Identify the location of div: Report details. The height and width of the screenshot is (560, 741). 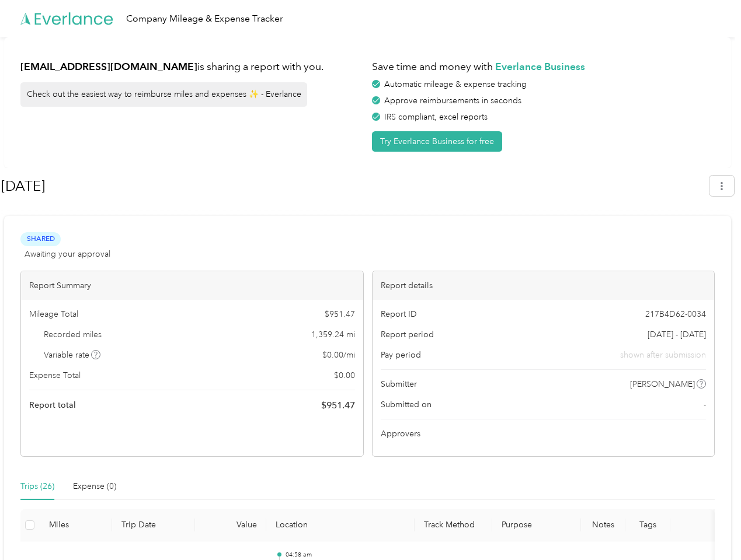
(543, 286).